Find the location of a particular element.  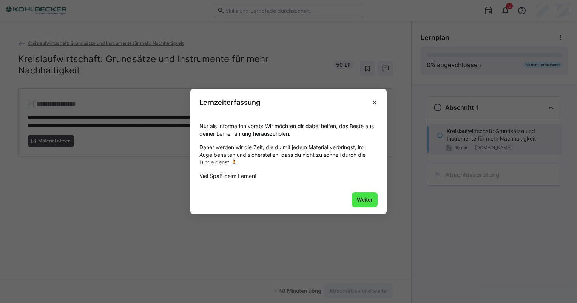

div: Daher werden wir die Zeit, die du mit jedem Material verbringst, im Auge behalten und sicherstell... is located at coordinates (288, 155).